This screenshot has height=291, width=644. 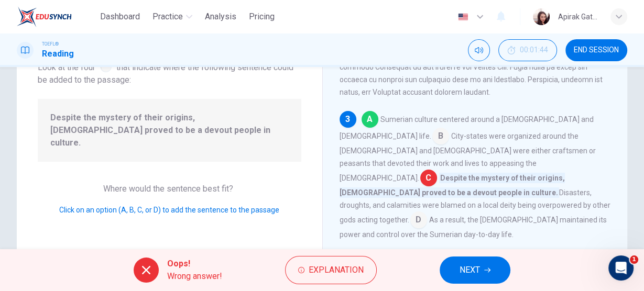 I want to click on span: Practice, so click(x=168, y=17).